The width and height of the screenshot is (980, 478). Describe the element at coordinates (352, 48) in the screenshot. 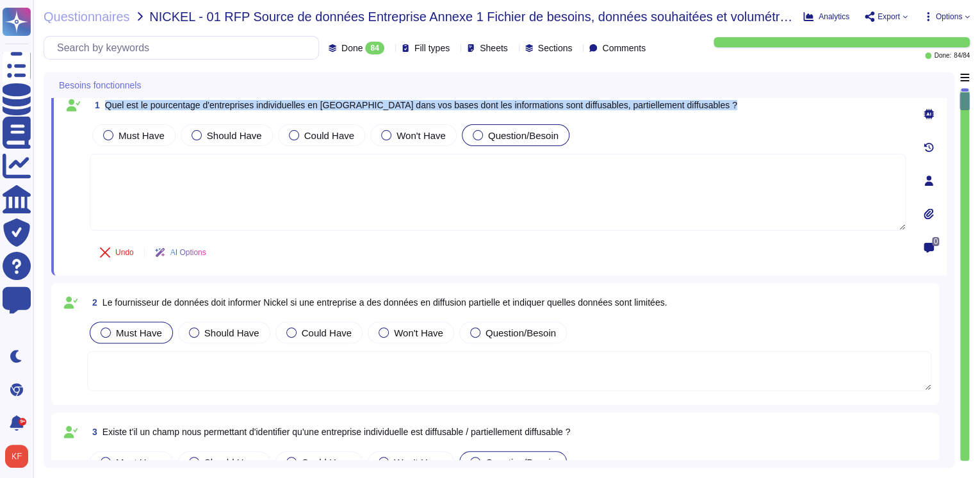

I see `span: Done` at that location.